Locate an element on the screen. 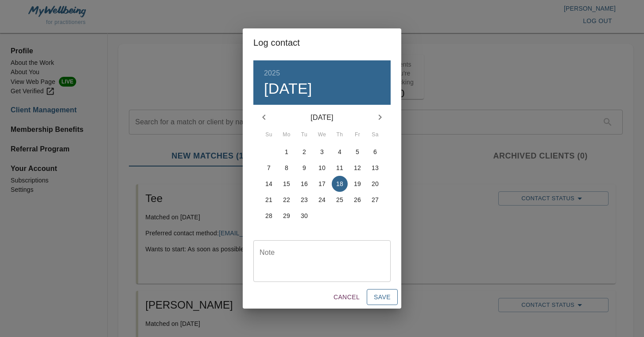  button: 16 is located at coordinates (304, 184).